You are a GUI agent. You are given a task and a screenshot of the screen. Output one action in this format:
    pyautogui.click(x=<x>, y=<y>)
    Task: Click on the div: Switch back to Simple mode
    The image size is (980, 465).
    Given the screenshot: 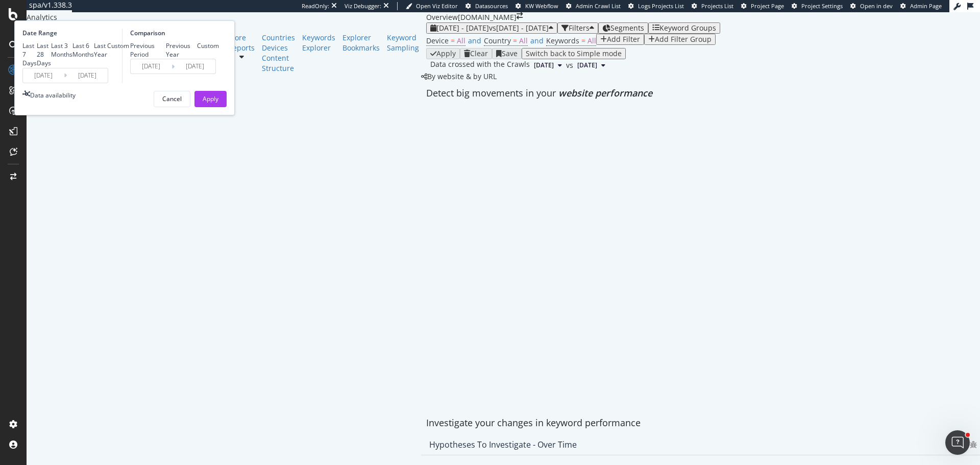 What is the action you would take?
    pyautogui.click(x=573, y=54)
    